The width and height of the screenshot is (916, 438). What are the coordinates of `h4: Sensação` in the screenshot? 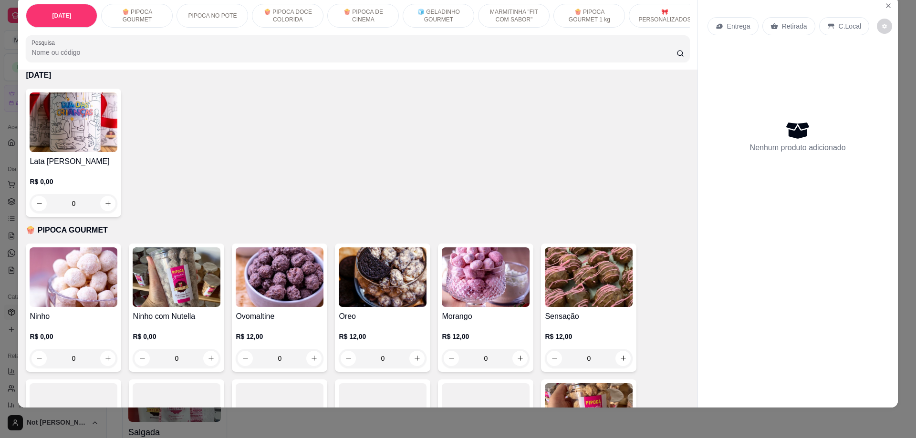 It's located at (589, 317).